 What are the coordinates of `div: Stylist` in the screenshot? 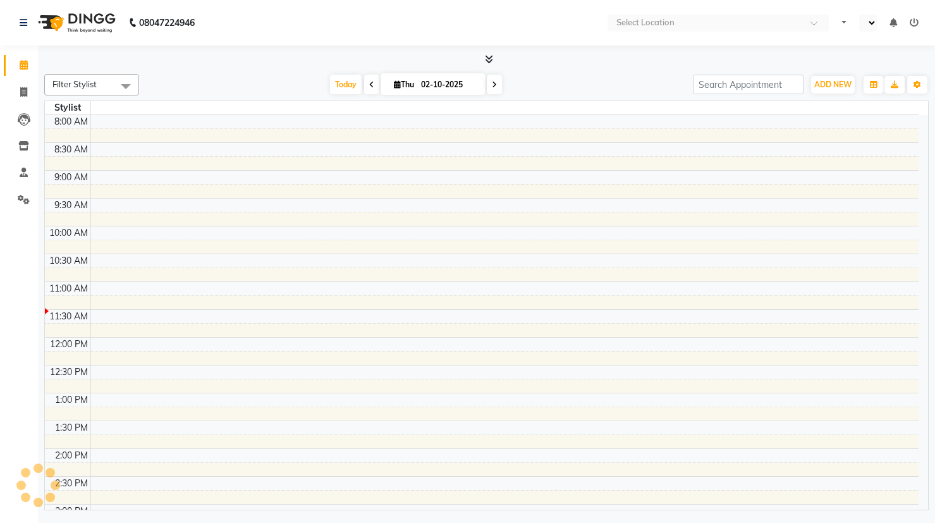 It's located at (68, 107).